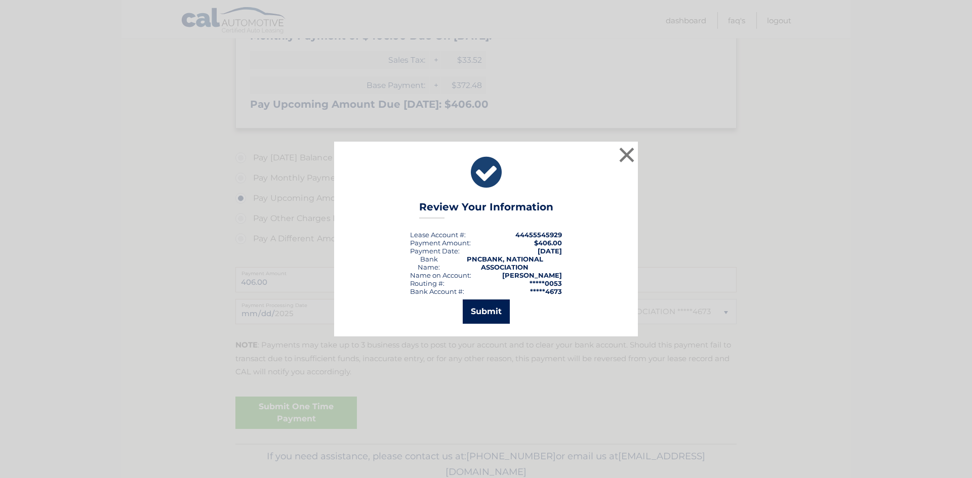 Image resolution: width=972 pixels, height=478 pixels. I want to click on strong: 44455545929, so click(539, 235).